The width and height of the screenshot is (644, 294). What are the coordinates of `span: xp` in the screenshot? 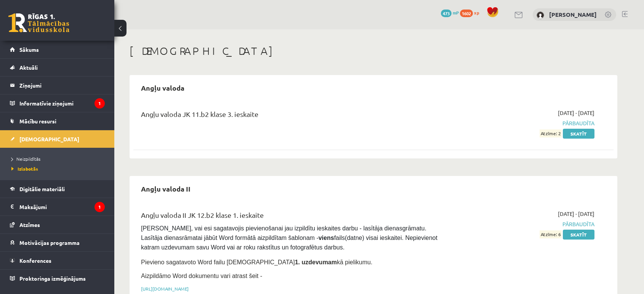 It's located at (476, 13).